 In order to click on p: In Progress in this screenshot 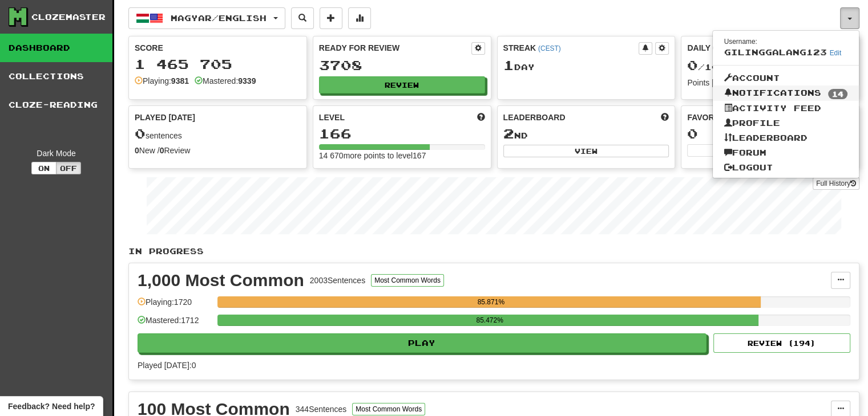, I will do `click(494, 251)`.